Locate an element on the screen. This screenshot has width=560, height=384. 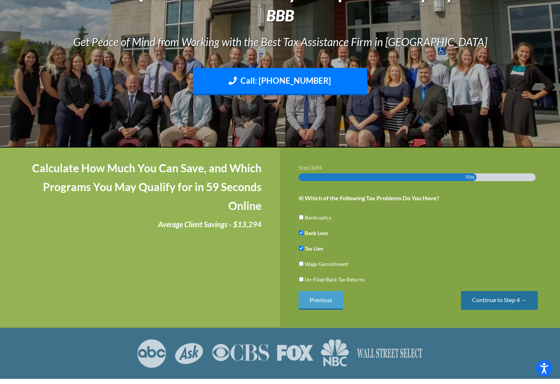
span: 3 is located at coordinates (311, 167).